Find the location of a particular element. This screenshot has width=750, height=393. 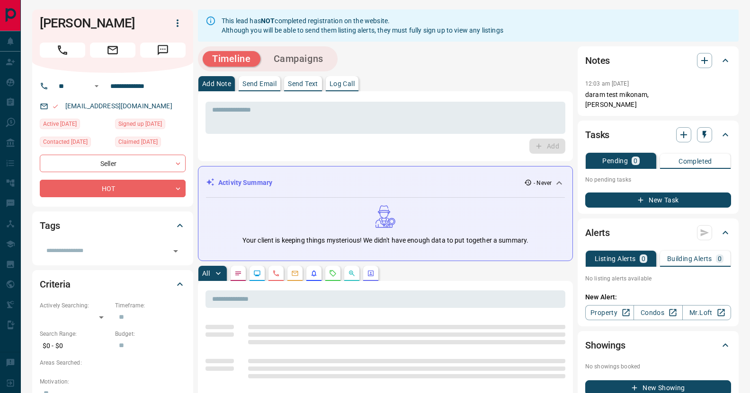

p: Areas Searched: is located at coordinates (113, 363).